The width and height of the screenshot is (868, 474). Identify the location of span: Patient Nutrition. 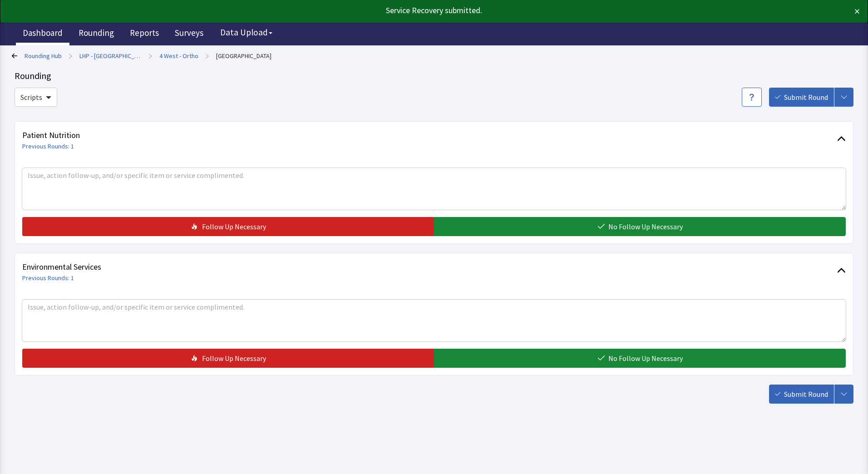
(429, 135).